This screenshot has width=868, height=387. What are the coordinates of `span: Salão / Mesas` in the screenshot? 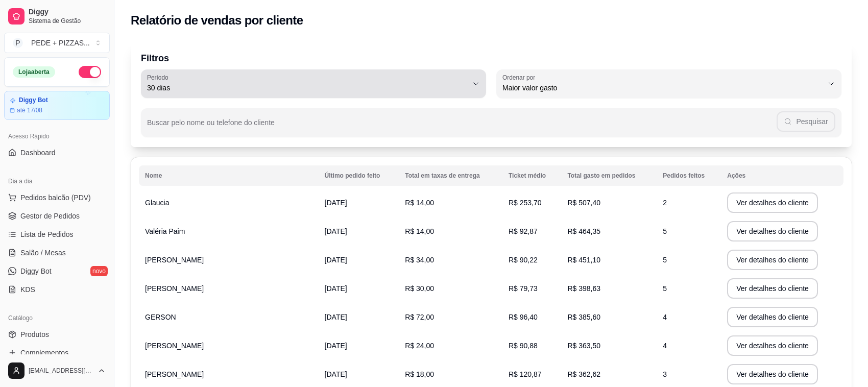 It's located at (43, 253).